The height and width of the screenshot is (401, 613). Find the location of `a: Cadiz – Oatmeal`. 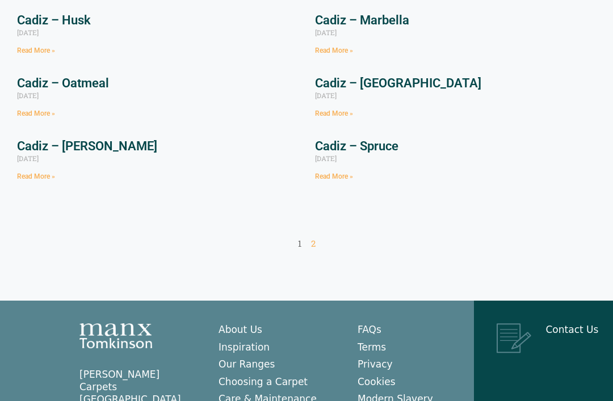

a: Cadiz – Oatmeal is located at coordinates (63, 83).